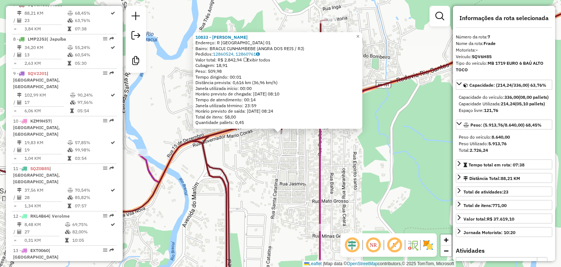 The width and height of the screenshot is (561, 267). I want to click on div: Capacidade: (214,24/336,00) 63,76%, so click(504, 104).